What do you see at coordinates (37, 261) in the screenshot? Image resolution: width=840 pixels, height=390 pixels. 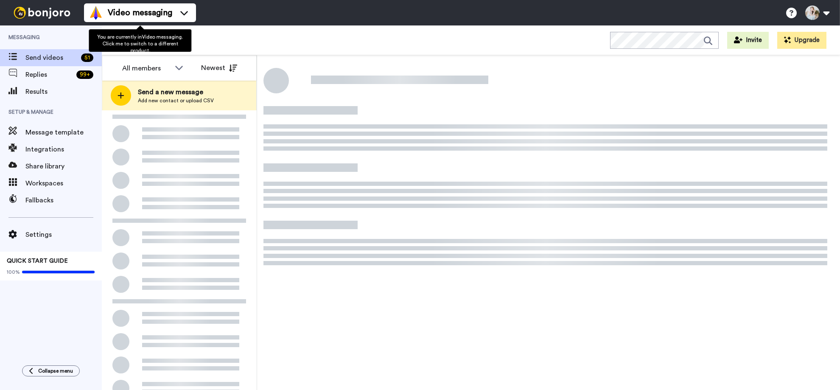 I see `span: QUICK START GUIDE` at bounding box center [37, 261].